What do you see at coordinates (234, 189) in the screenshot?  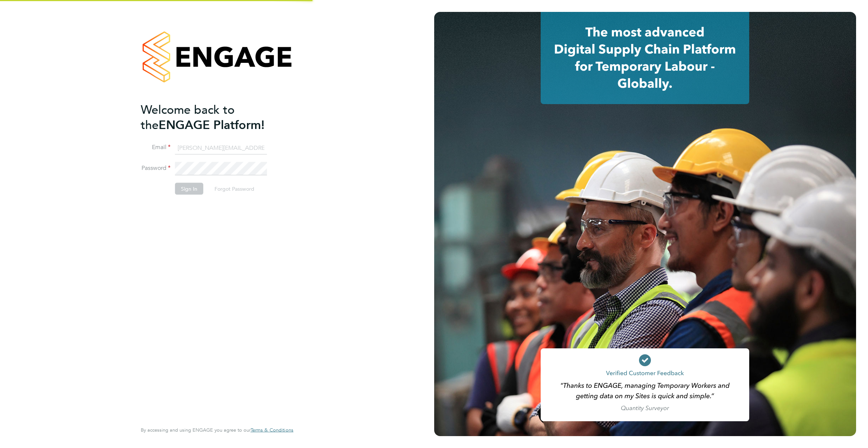 I see `button: Forgot Password` at bounding box center [234, 189].